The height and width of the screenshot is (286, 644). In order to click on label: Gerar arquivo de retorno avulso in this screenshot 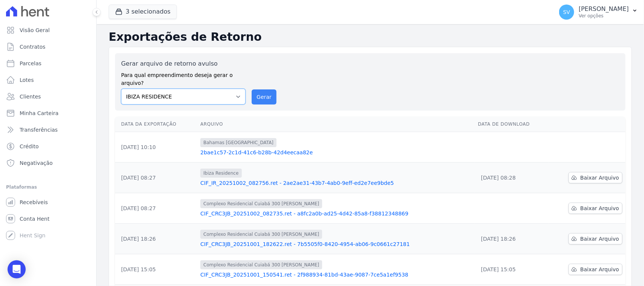, I will do `click(184, 64)`.